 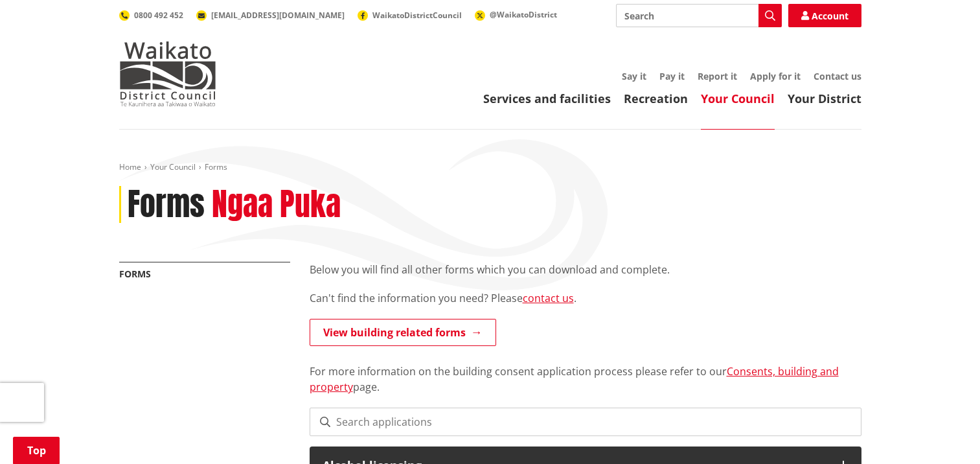 What do you see at coordinates (276, 205) in the screenshot?
I see `h2: Ngaa Puka` at bounding box center [276, 205].